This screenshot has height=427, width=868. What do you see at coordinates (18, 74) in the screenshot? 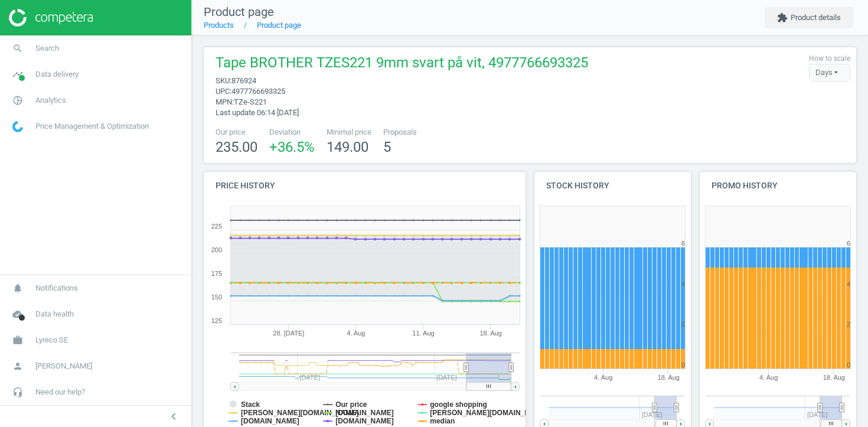
I see `i: timeline` at bounding box center [18, 74].